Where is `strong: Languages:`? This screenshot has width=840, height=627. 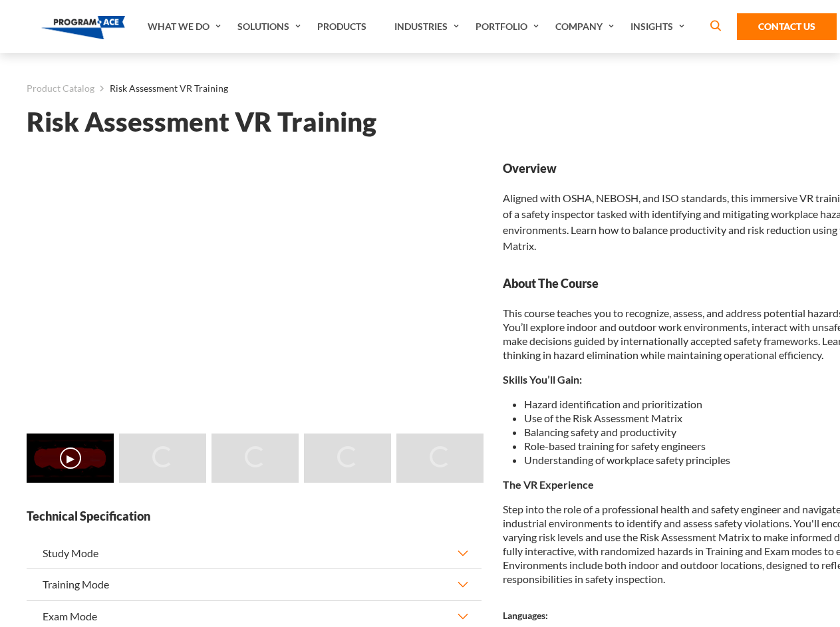
strong: Languages: is located at coordinates (525, 615).